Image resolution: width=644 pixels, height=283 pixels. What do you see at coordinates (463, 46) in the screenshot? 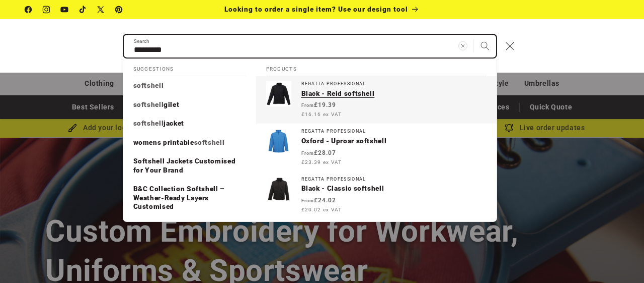
I see `button: Clear search term` at bounding box center [463, 46].